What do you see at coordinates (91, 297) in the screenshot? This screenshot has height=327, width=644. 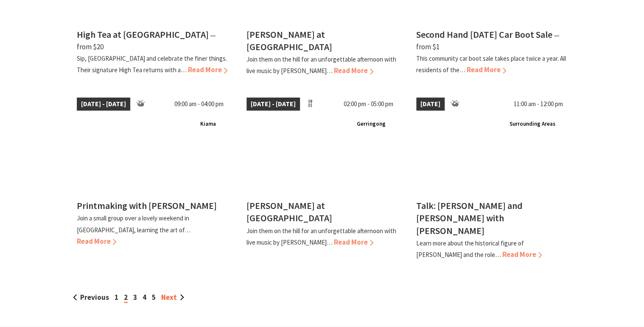 I see `a: Previous` at bounding box center [91, 297].